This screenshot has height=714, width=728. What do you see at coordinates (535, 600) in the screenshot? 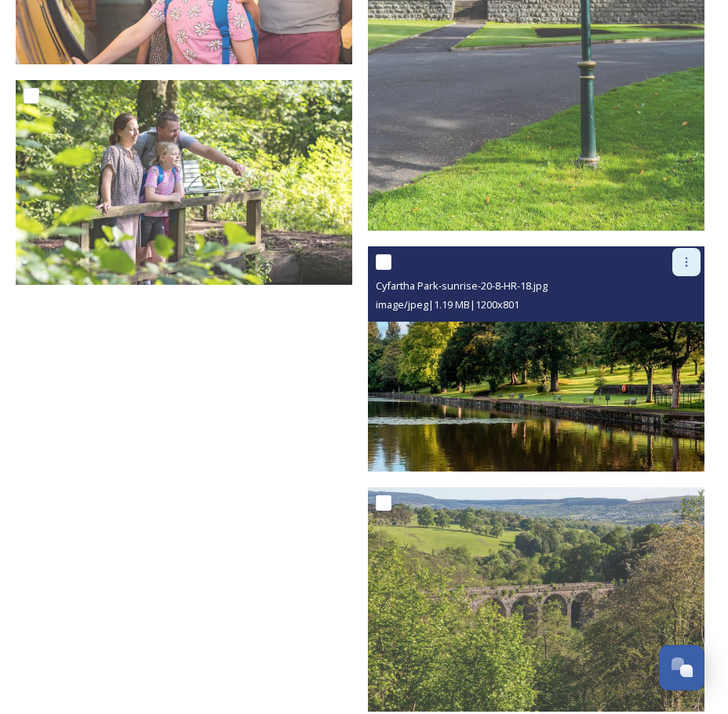
I see `img: Taff Trail 10.jpg` at bounding box center [535, 600].